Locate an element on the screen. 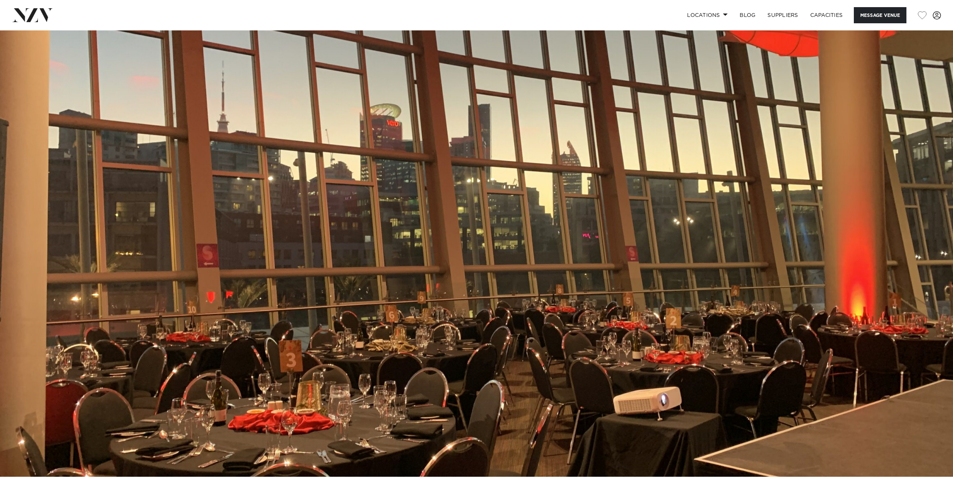 The height and width of the screenshot is (482, 953). img: nzv-logo.png is located at coordinates (32, 15).